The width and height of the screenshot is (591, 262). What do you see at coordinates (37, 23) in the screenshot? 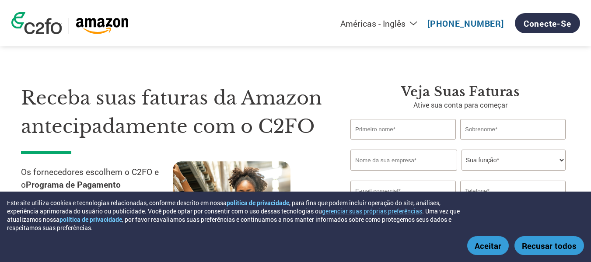
I see `img: logotipo c2fo` at bounding box center [37, 23].